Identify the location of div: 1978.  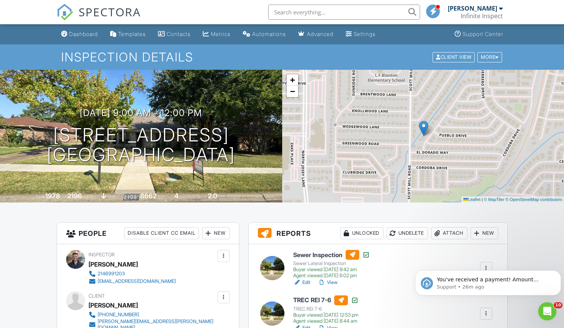
(52, 196).